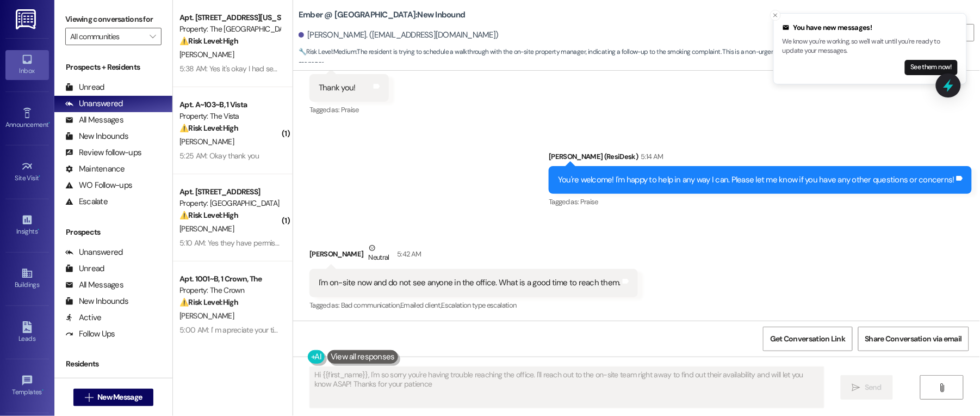 This screenshot has height=416, width=980. I want to click on div: Residents, so click(113, 364).